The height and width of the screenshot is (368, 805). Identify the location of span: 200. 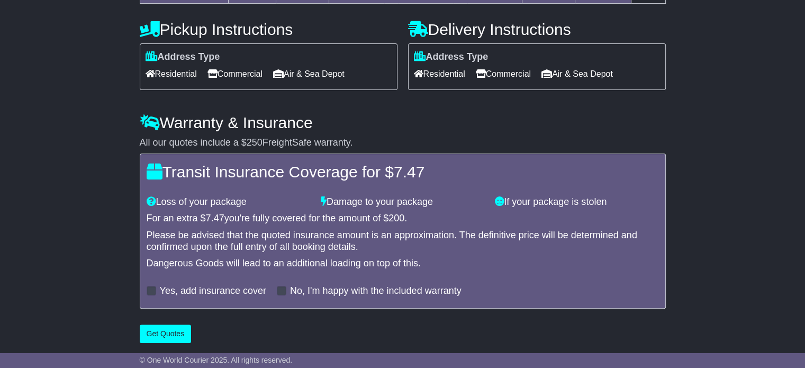
(397, 218).